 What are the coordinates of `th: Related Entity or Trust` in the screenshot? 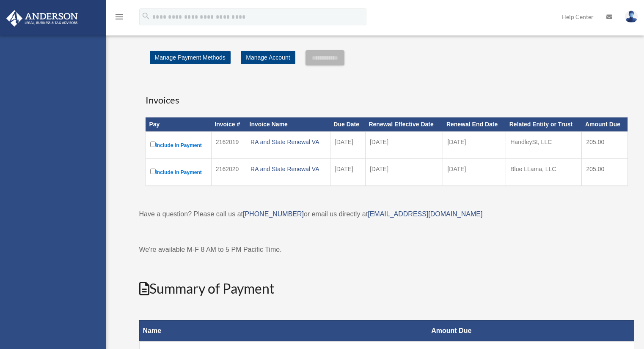 It's located at (544, 124).